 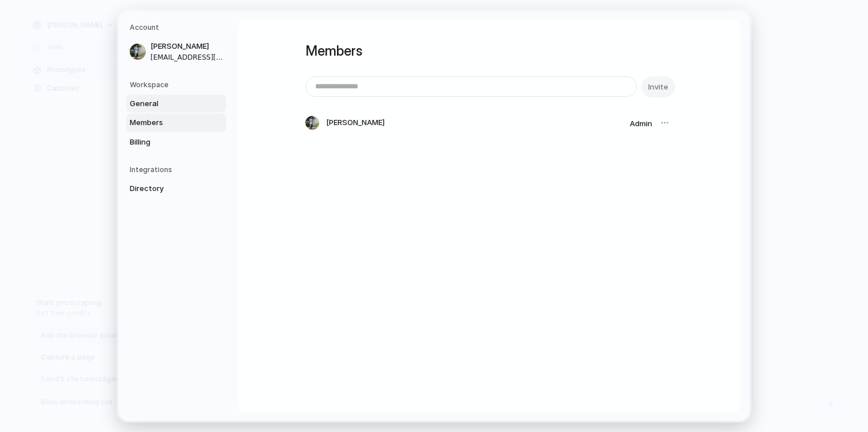 What do you see at coordinates (178, 170) in the screenshot?
I see `h5: Integrations` at bounding box center [178, 170].